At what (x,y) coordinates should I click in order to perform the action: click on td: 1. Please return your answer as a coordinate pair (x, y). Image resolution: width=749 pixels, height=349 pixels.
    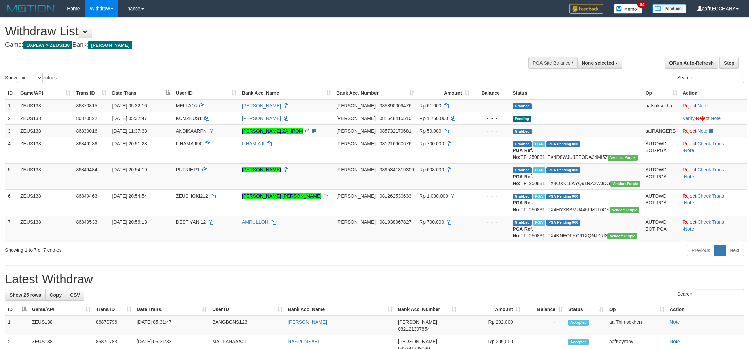
    Looking at the image, I should click on (11, 106).